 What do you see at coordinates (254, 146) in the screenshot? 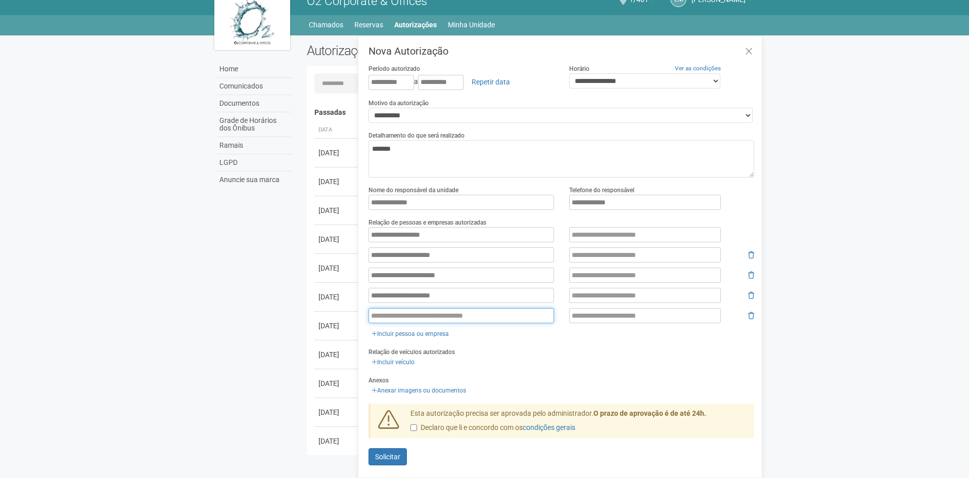
I see `a: Ramais` at bounding box center [254, 146].